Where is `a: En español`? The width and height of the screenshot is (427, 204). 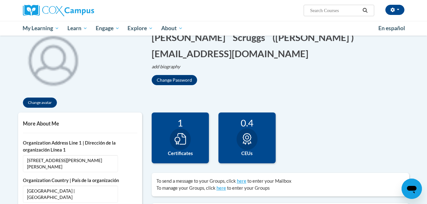 a: En español is located at coordinates (391, 28).